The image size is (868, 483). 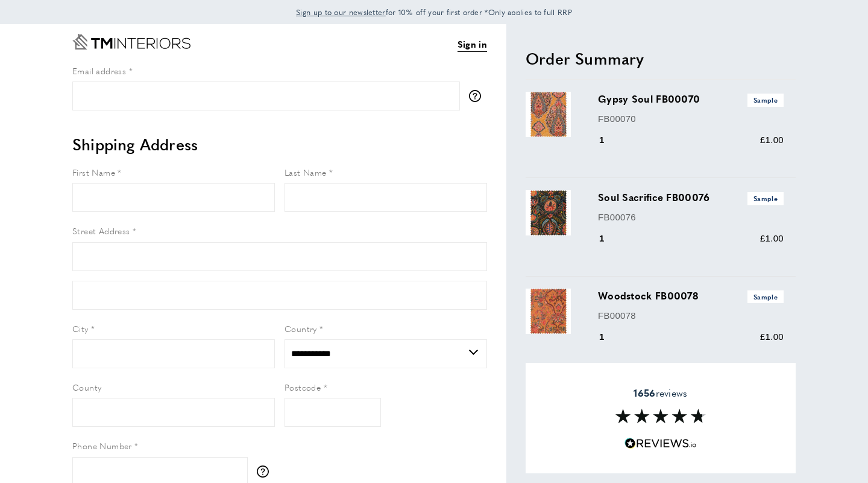 I want to click on img: Reviews.io 5 stars, so click(x=661, y=443).